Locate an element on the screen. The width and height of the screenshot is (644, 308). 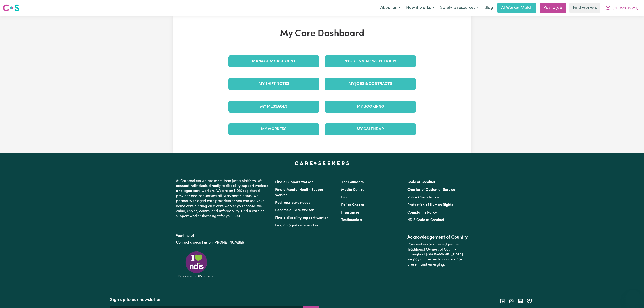
img: Careseekers logo is located at coordinates (11, 8).